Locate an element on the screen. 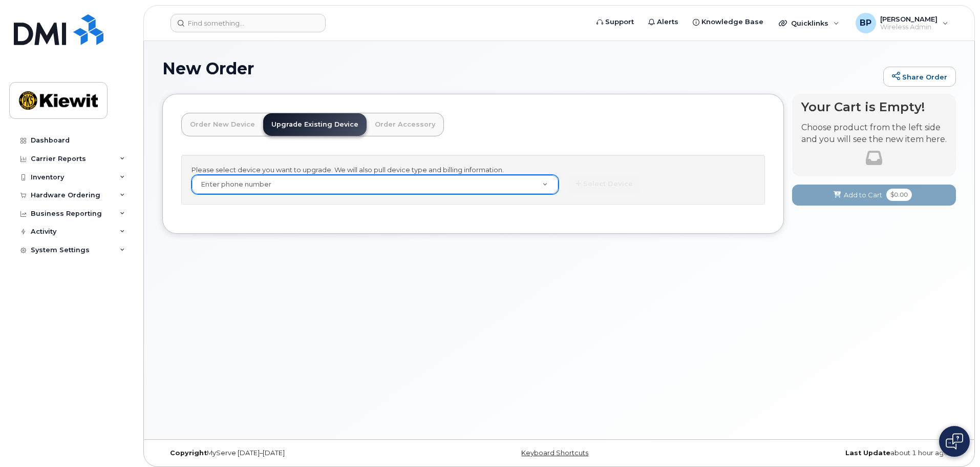 Image resolution: width=980 pixels, height=467 pixels. div: about 1 hour ago is located at coordinates (823, 453).